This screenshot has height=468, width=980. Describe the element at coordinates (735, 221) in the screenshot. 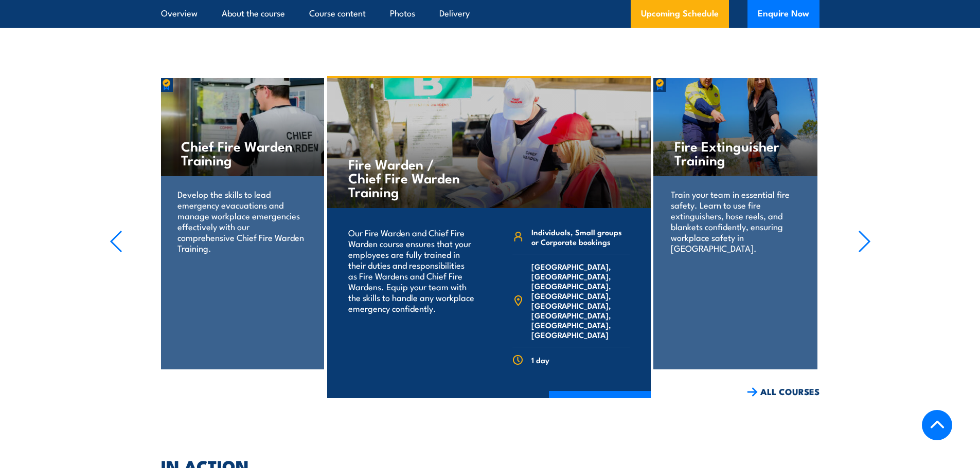

I see `p: Train your team in essential fire safety. Learn to use fire extinguishers, hose reels, and blanke...` at that location.